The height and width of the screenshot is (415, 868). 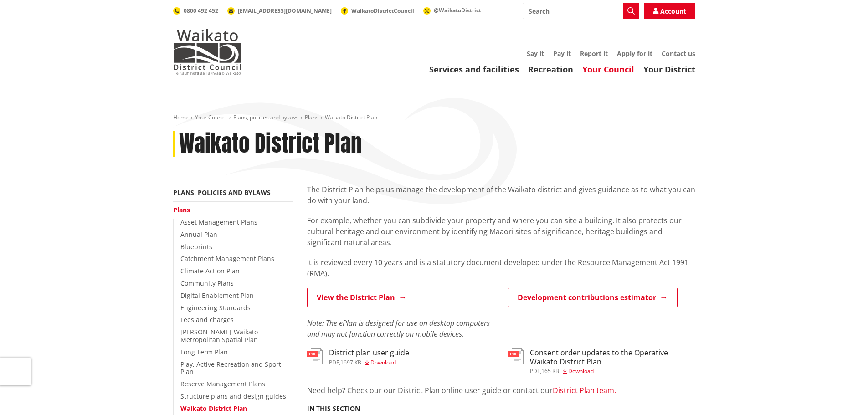 I want to click on a: Development contributions estimator, so click(x=592, y=297).